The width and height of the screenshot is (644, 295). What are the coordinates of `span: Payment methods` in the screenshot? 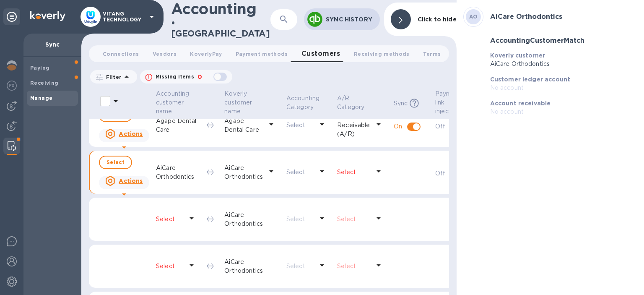 It's located at (262, 54).